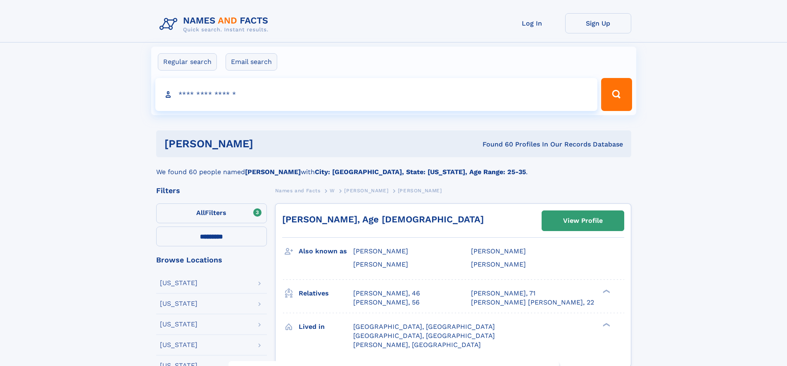  I want to click on div: We found 60 people named with ., so click(394, 167).